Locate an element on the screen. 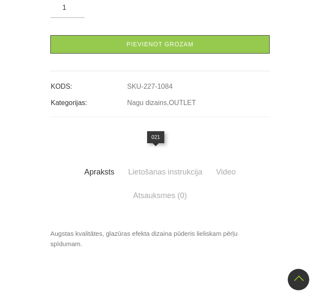 Image resolution: width=320 pixels, height=301 pixels. a: OUTLET is located at coordinates (182, 103).